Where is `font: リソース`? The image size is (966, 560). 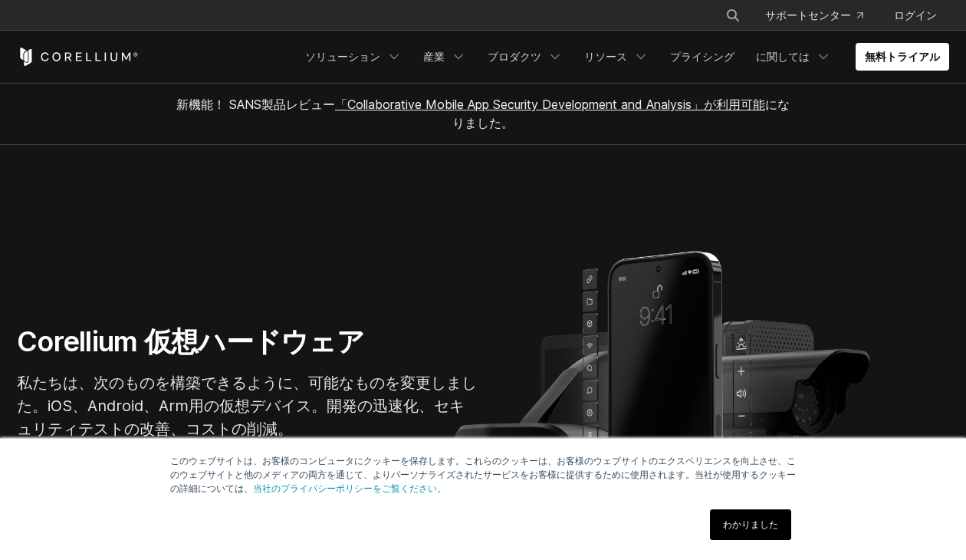
font: リソース is located at coordinates (606, 57).